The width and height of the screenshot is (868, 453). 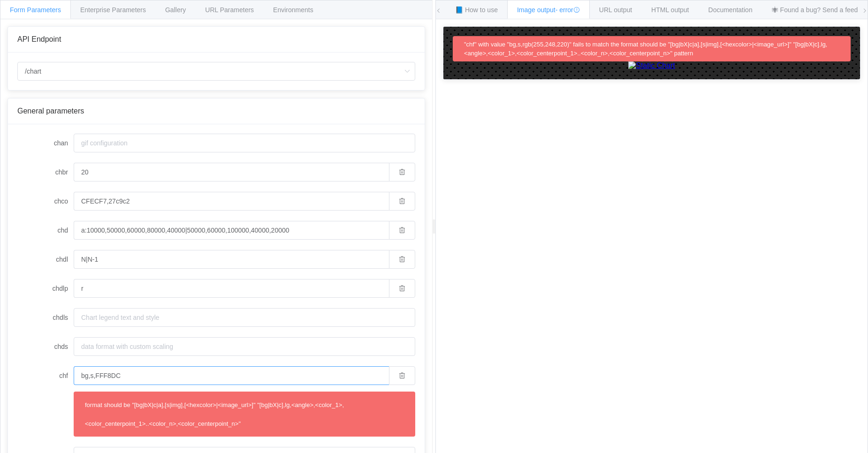 I want to click on span: API Endpoint, so click(x=39, y=39).